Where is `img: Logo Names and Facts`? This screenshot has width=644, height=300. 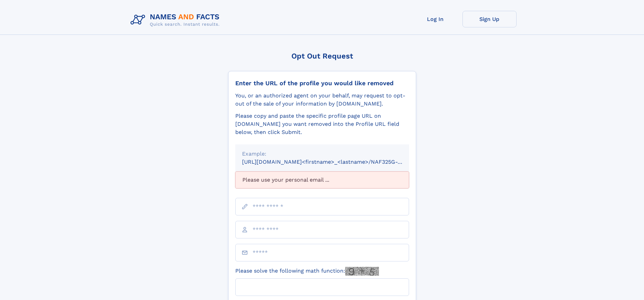 img: Logo Names and Facts is located at coordinates (176, 20).